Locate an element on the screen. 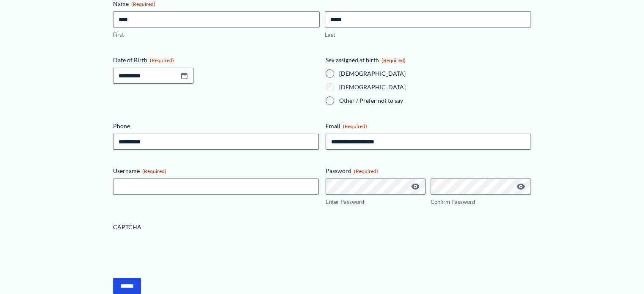  label: CAPTCHA is located at coordinates (322, 227).